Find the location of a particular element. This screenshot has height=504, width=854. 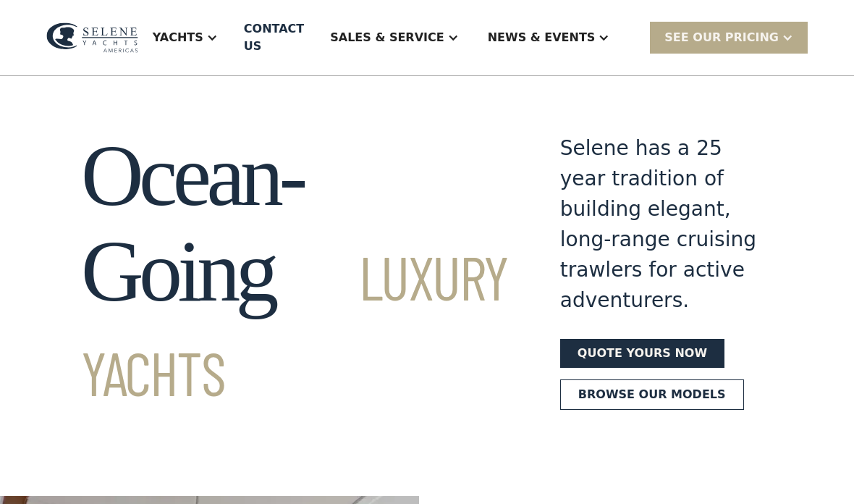

a: Quote yours now is located at coordinates (642, 353).